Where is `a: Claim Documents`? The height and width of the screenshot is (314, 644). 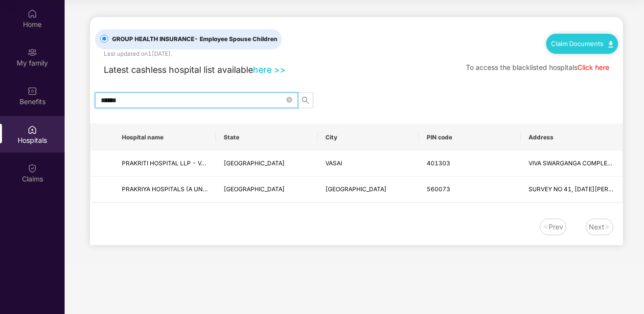
a: Claim Documents is located at coordinates (582, 43).